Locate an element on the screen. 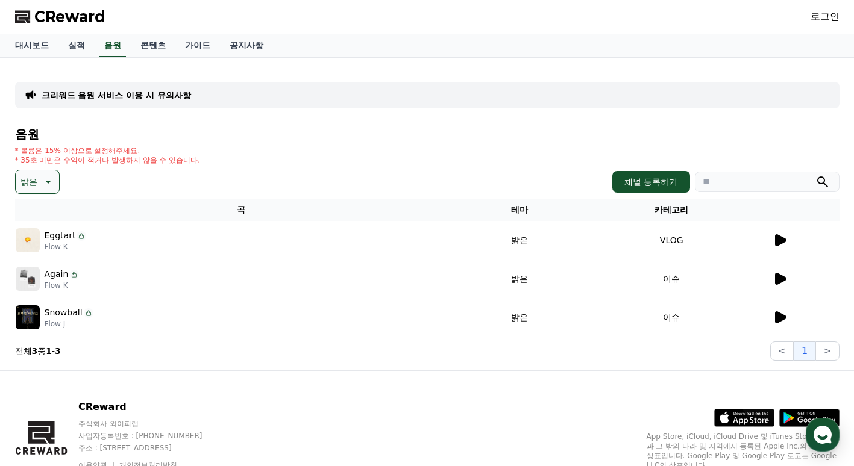  p: 밝은 is located at coordinates (29, 182).